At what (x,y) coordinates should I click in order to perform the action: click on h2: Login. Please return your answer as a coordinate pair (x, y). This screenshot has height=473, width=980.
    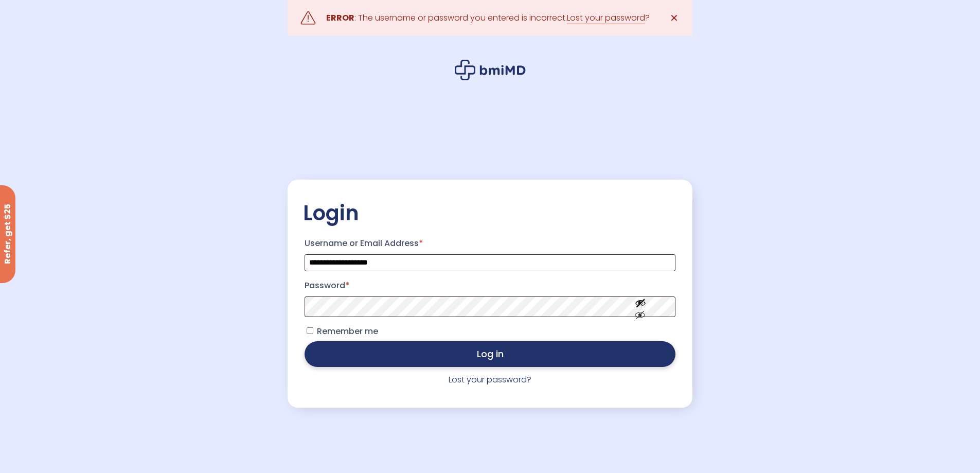
    Looking at the image, I should click on (490, 213).